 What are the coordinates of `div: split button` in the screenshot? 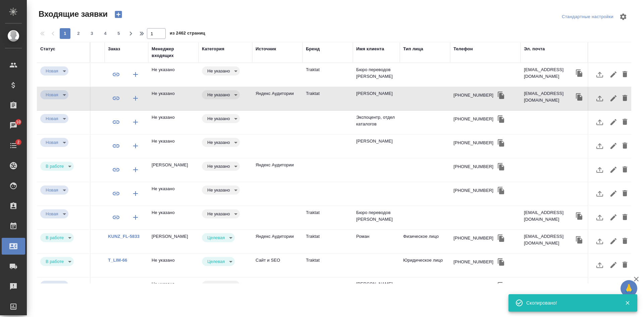 It's located at (587, 17).